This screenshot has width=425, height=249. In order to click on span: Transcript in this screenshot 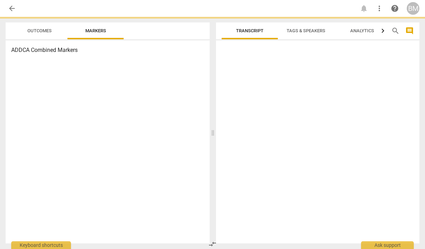, I will do `click(250, 31)`.